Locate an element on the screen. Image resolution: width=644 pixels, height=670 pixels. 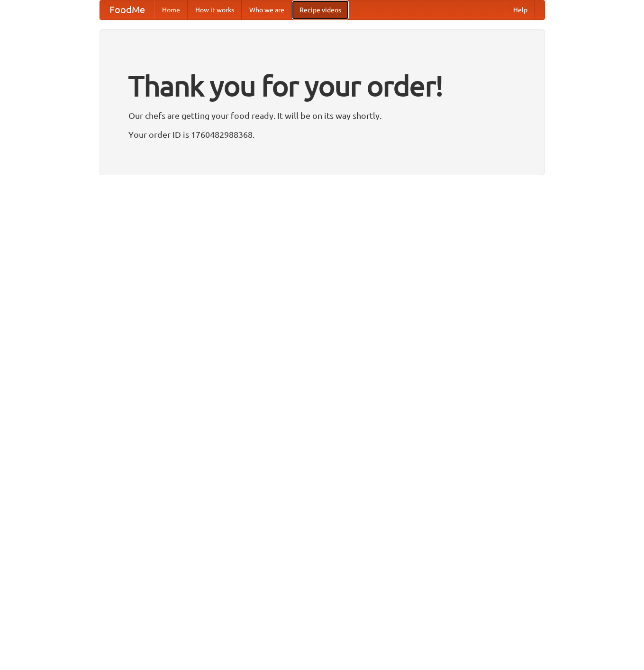
p: Your order ID is 1760482988368. is located at coordinates (322, 135).